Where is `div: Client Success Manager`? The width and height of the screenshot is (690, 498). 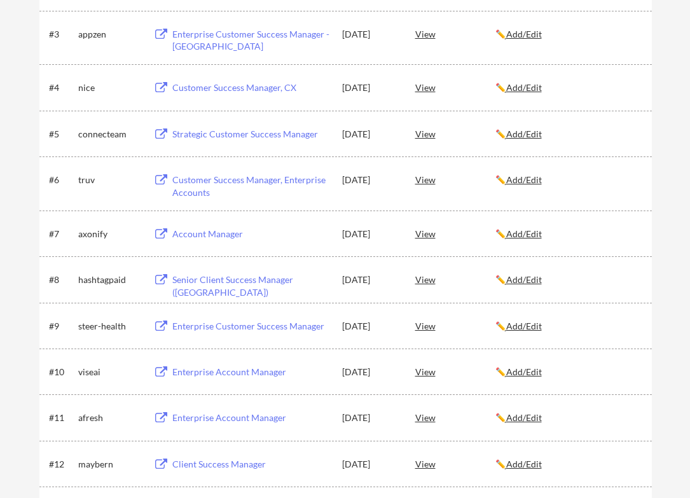
div: Client Success Manager is located at coordinates (251, 464).